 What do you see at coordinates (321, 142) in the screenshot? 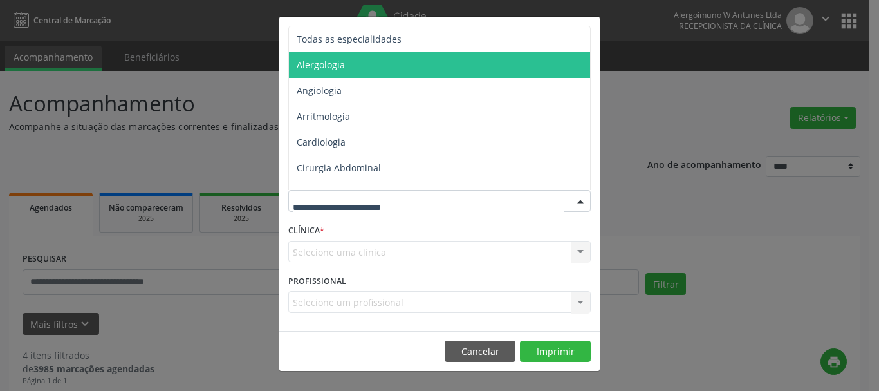
I see `span: Cardiologia` at bounding box center [321, 142].